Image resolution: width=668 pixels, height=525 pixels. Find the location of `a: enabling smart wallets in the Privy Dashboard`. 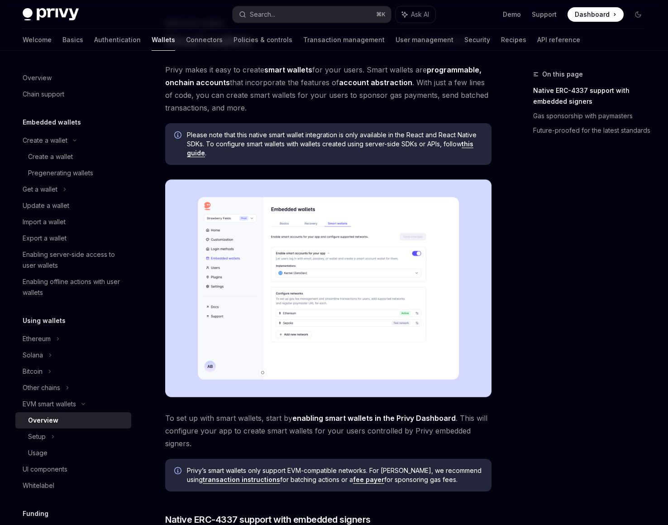

a: enabling smart wallets in the Privy Dashboard is located at coordinates (374, 418).